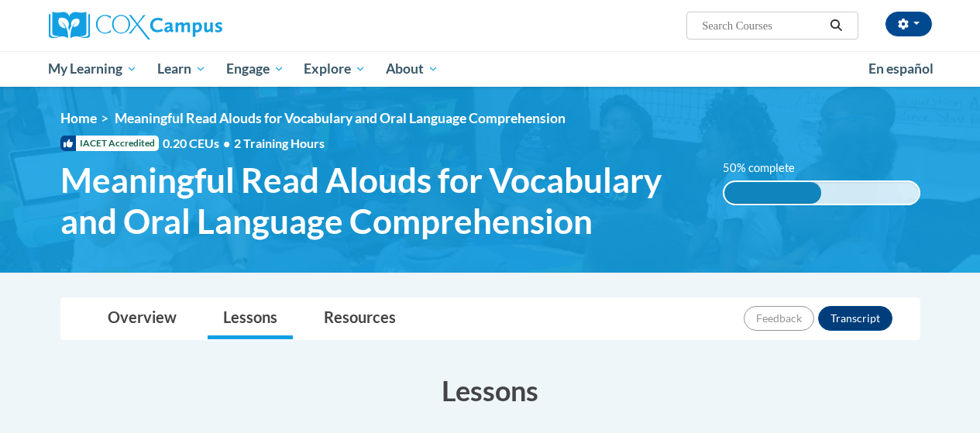 The width and height of the screenshot is (980, 433). I want to click on a: Lessons, so click(250, 318).